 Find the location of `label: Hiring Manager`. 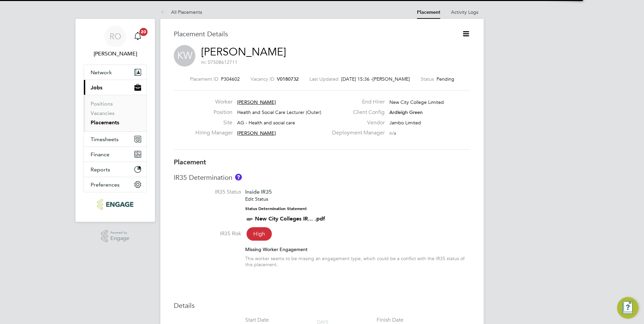

label: Hiring Manager is located at coordinates (214, 133).